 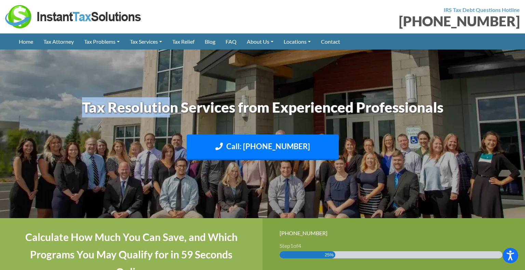 What do you see at coordinates (329, 255) in the screenshot?
I see `span: 25%` at bounding box center [329, 255].